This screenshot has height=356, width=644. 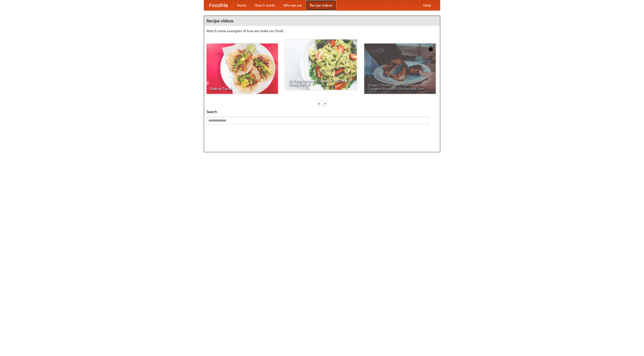 What do you see at coordinates (322, 21) in the screenshot?
I see `h4: Recipe videos` at bounding box center [322, 21].